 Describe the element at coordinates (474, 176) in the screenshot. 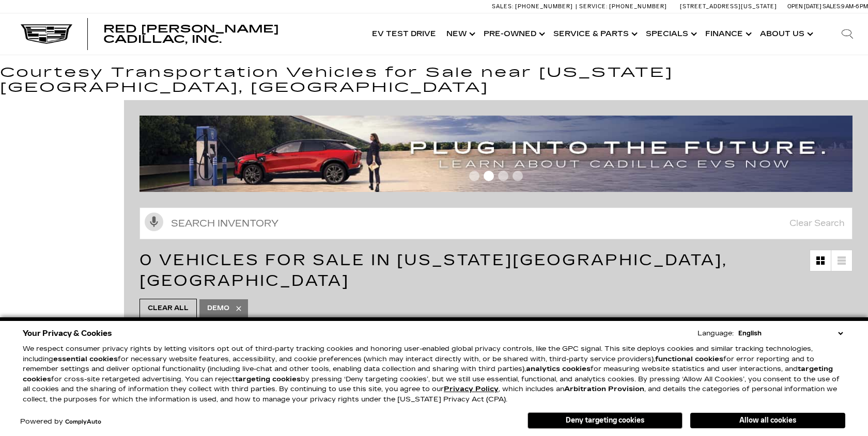

I see `span: Go to slide 1` at that location.